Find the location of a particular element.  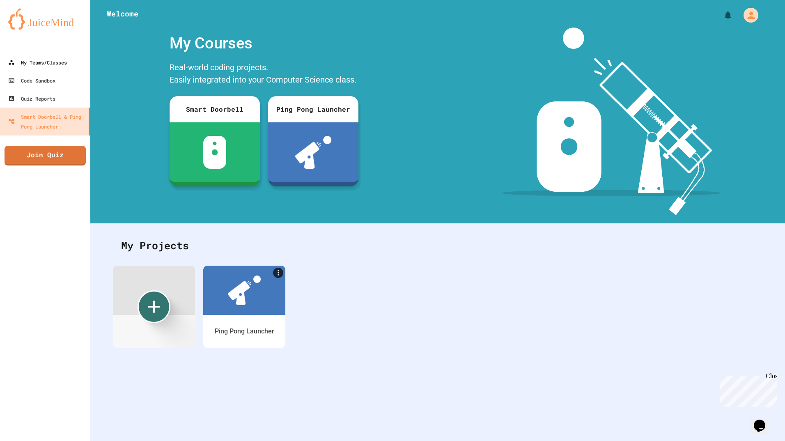

div: My Account is located at coordinates (747, 15).